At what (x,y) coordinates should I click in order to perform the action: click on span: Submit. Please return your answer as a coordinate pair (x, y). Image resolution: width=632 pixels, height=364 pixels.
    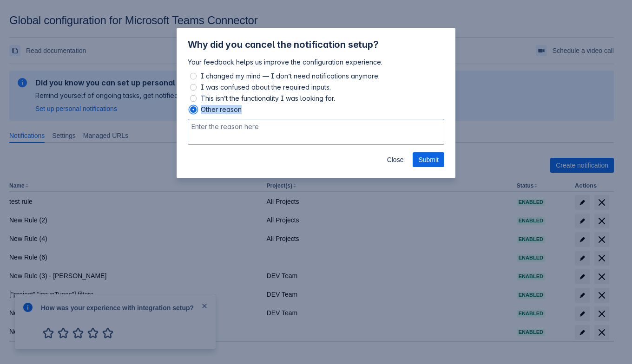
    Looking at the image, I should click on (429, 160).